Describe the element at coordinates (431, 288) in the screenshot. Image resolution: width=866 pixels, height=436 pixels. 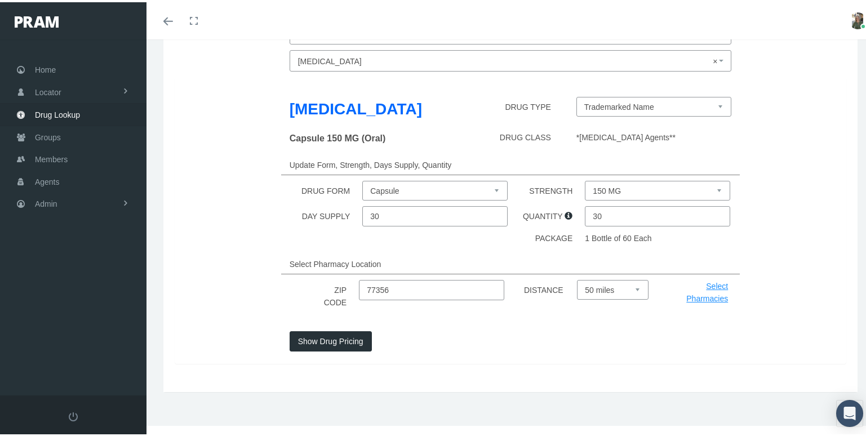
I see `input: Zip Code` at that location.